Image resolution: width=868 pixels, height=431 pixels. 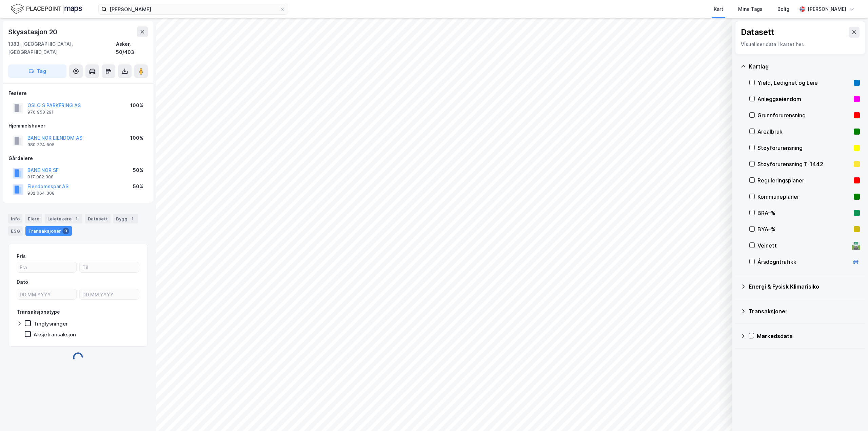 I want to click on div: 976 950 291, so click(x=41, y=112).